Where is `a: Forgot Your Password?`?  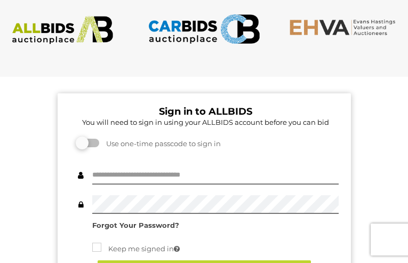
a: Forgot Your Password? is located at coordinates (136, 225).